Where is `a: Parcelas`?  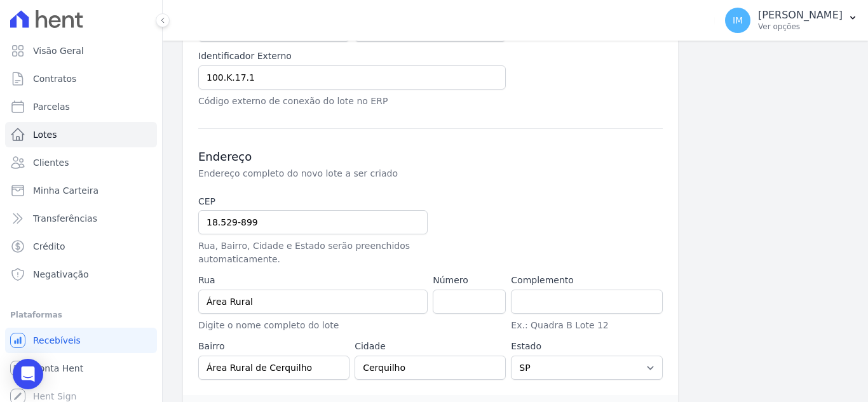 a: Parcelas is located at coordinates (81, 107).